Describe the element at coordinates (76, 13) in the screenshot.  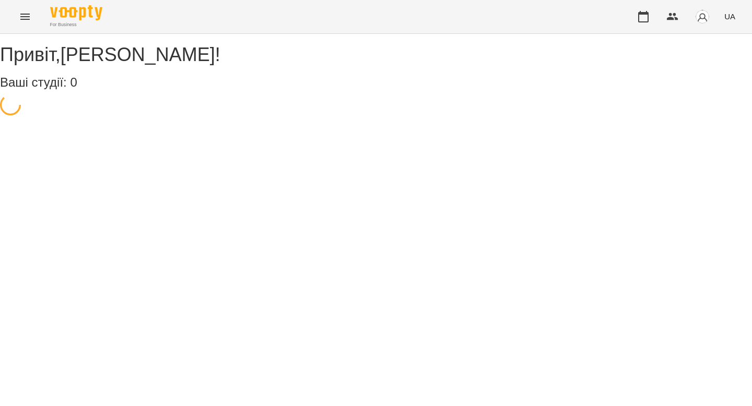
I see `img: Voopty Logo` at that location.